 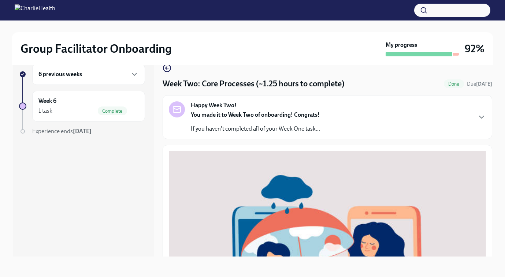 What do you see at coordinates (82, 106) in the screenshot?
I see `a: Week 61 taskComplete` at bounding box center [82, 106].